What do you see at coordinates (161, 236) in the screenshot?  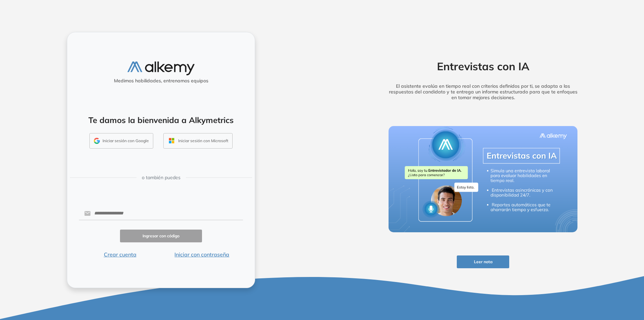 I see `button: Ingresar con código` at bounding box center [161, 236].